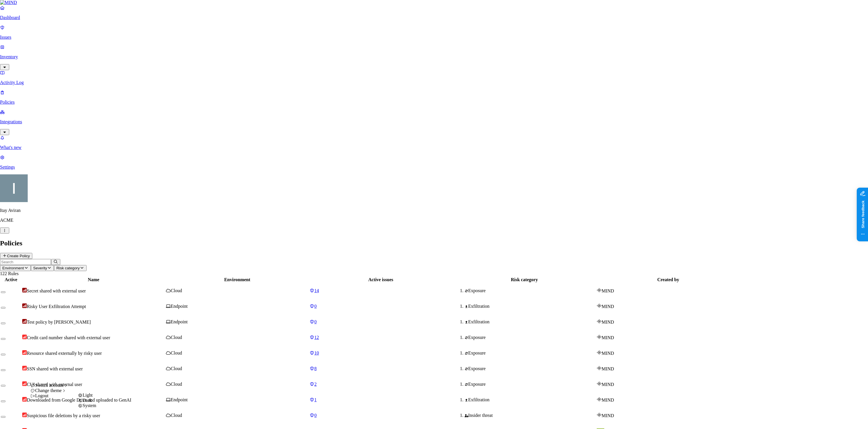 This screenshot has height=429, width=868. I want to click on span: System, so click(89, 406).